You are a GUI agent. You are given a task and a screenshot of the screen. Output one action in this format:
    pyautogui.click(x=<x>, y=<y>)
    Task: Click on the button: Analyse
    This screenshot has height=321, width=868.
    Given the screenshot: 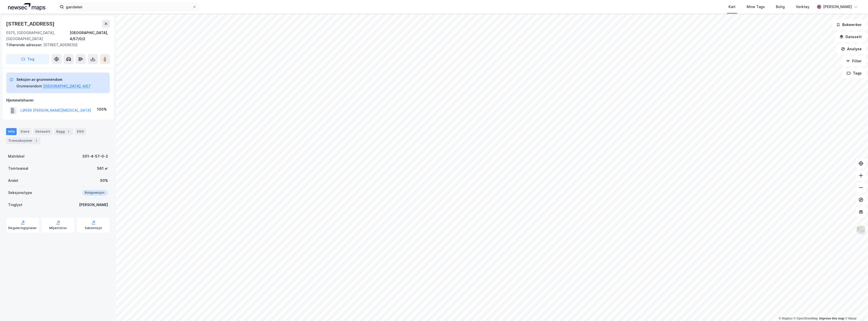 What is the action you would take?
    pyautogui.click(x=851, y=49)
    